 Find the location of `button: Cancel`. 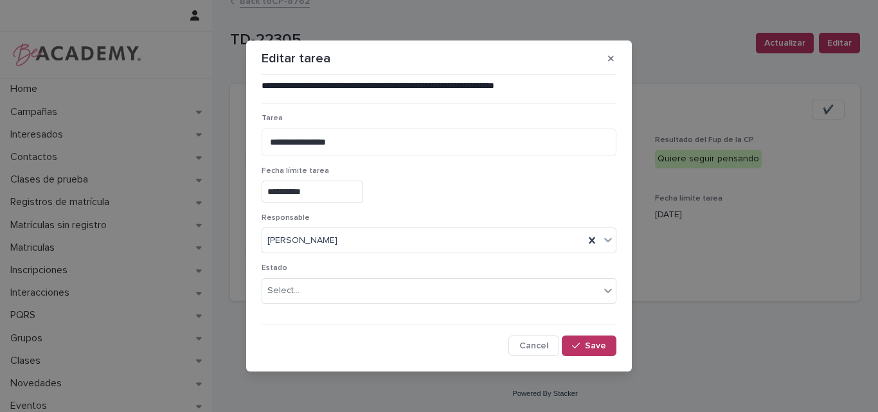

button: Cancel is located at coordinates (533, 346).